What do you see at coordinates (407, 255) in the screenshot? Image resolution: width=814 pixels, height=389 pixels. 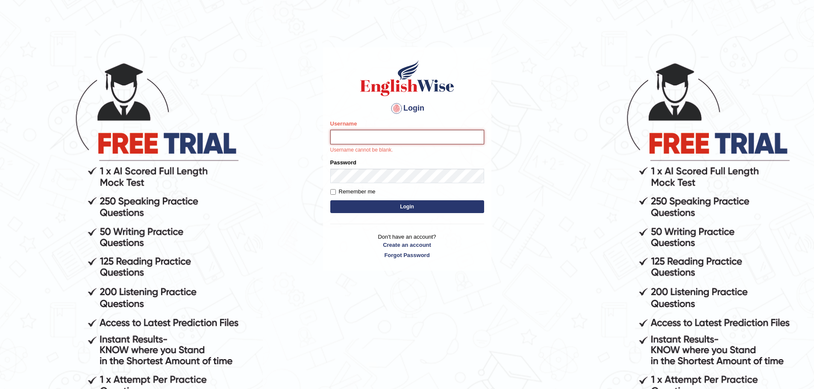 I see `a: Forgot Password` at bounding box center [407, 255].